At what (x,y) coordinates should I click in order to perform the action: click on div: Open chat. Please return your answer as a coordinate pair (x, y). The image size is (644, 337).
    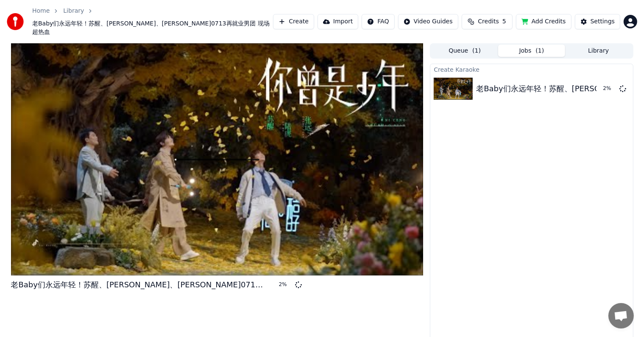
    Looking at the image, I should click on (622, 316).